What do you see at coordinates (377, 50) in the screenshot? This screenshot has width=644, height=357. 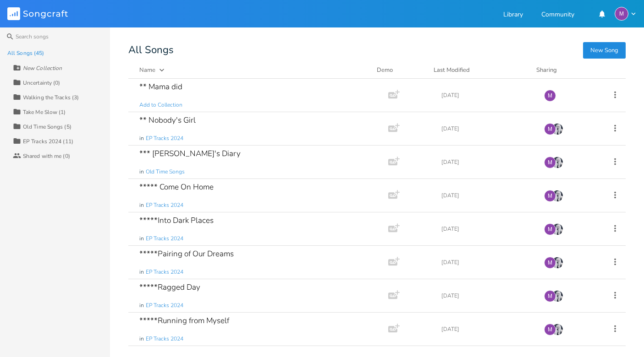 I see `div: All Songs` at bounding box center [377, 50].